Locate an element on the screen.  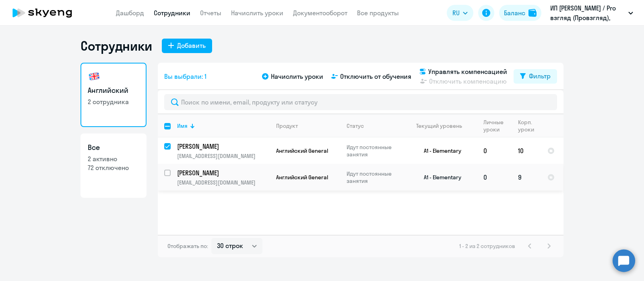
p: 2 активно is located at coordinates (114, 159).